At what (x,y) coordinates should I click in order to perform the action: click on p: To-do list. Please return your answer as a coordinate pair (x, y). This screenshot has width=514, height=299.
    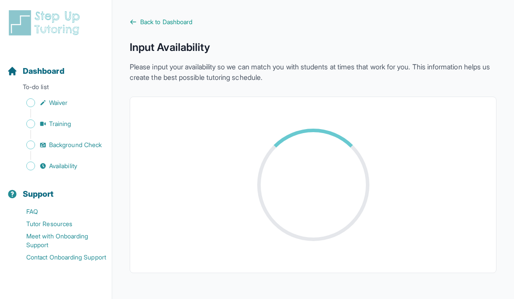
    Looking at the image, I should click on (56, 89).